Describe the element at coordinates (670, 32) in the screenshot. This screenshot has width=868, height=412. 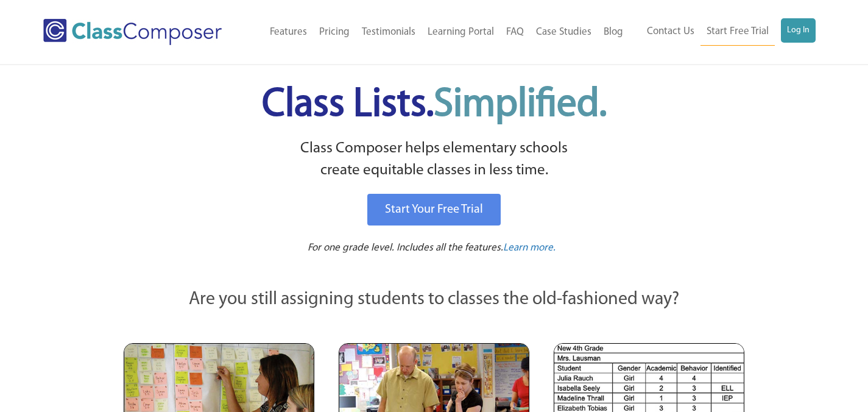
I see `a: Contact Us` at that location.